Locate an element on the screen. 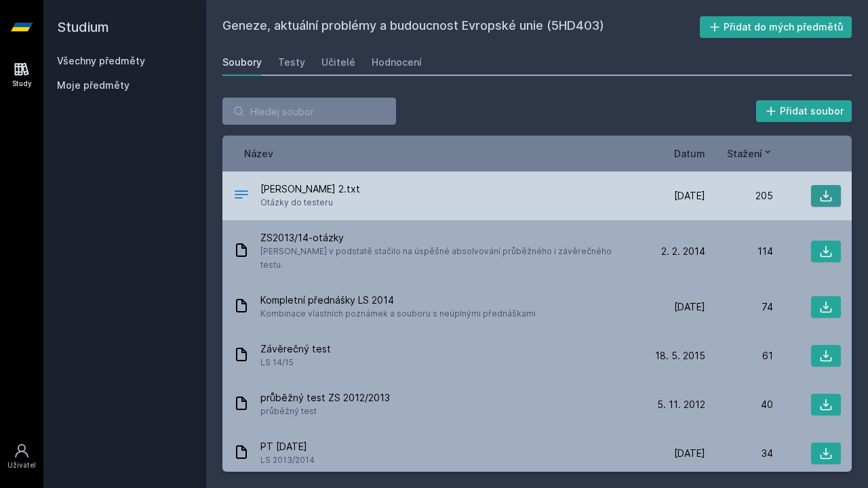 This screenshot has height=488, width=868. div: 114 is located at coordinates (739, 251).